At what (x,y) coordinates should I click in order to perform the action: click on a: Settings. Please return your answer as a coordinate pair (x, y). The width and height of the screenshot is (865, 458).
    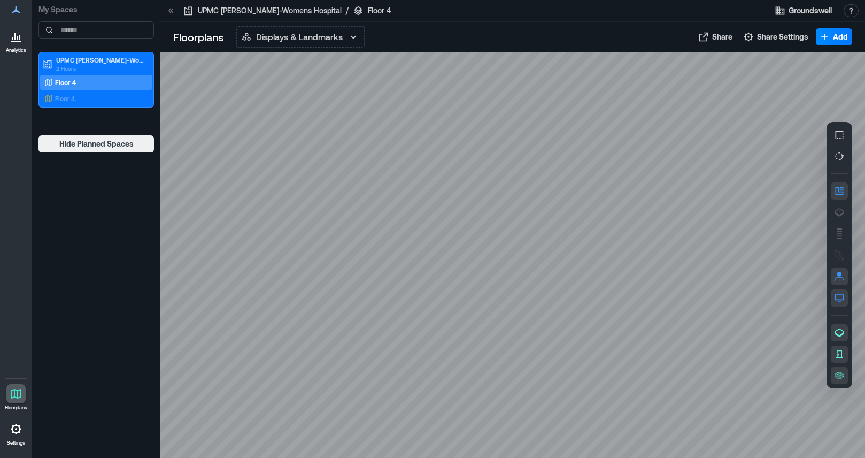
    Looking at the image, I should click on (16, 433).